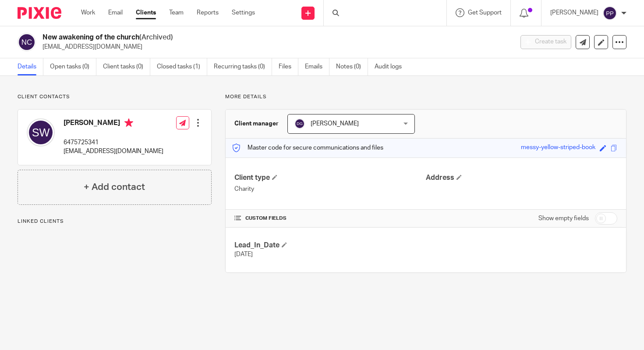 The height and width of the screenshot is (350, 644). Describe the element at coordinates (114, 97) in the screenshot. I see `p: Client contacts` at that location.